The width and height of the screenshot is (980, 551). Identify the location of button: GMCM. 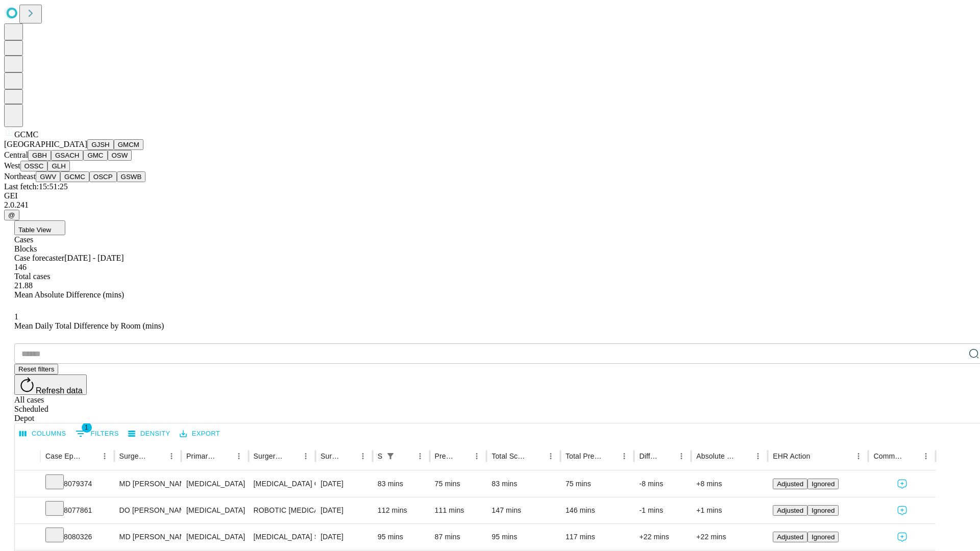
(128, 144).